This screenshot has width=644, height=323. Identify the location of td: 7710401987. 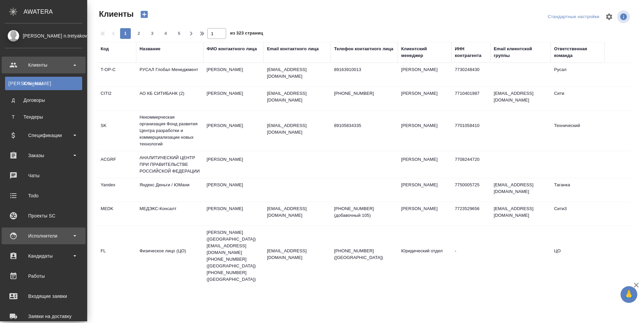
(471, 98).